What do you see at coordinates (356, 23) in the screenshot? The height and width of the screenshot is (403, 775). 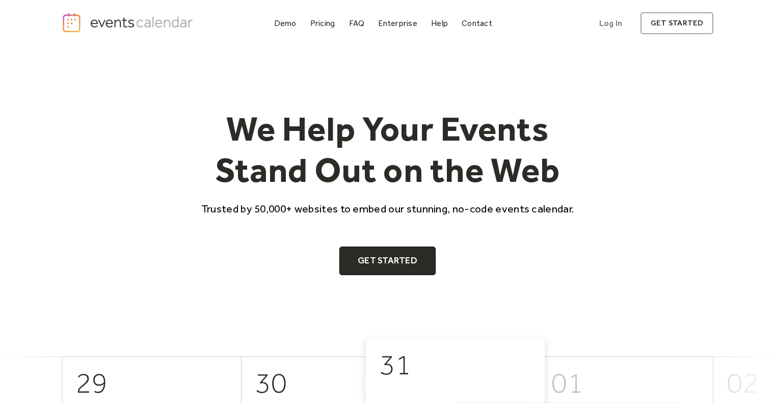 I see `a: FAQ` at bounding box center [356, 23].